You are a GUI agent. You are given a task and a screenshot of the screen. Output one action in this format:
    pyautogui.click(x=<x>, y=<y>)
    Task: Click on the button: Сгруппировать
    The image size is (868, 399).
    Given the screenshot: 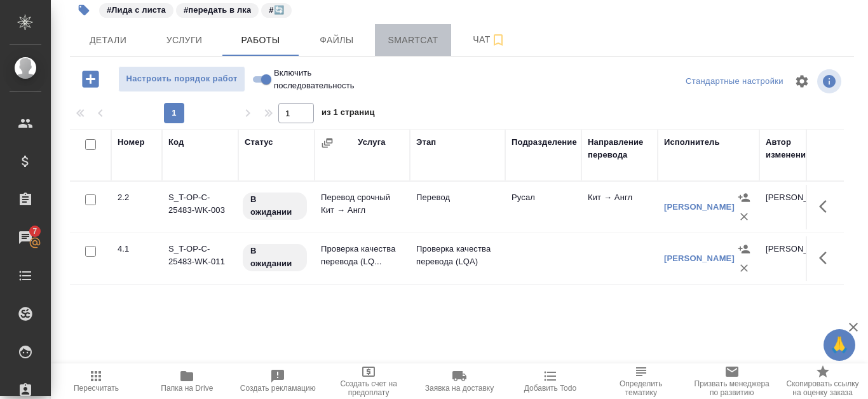 What is the action you would take?
    pyautogui.click(x=328, y=143)
    